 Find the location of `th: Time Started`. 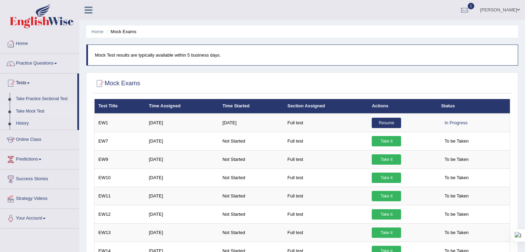

th: Time Started is located at coordinates (251, 106).